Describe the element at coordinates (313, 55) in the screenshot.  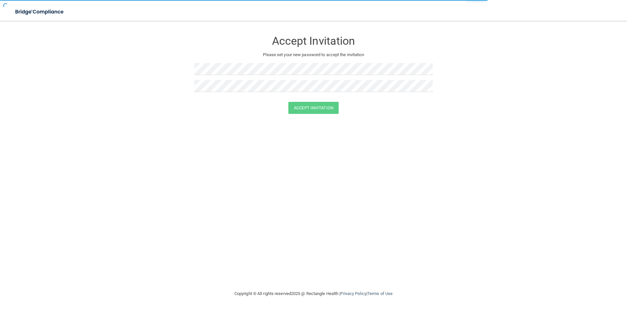
I see `p: Please set your new password to accept the invitation` at that location.